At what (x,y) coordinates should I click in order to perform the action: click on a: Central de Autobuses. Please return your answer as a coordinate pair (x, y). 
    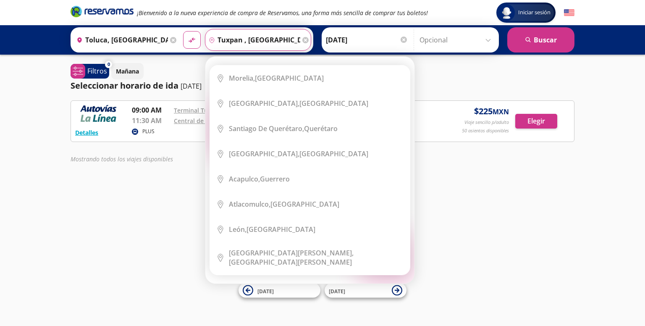
    Looking at the image, I should click on (205, 120).